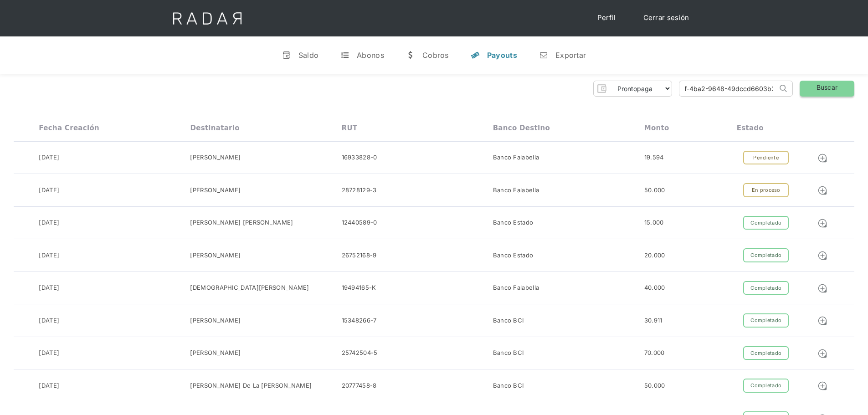  What do you see at coordinates (359, 386) in the screenshot?
I see `div: 20777458-8` at bounding box center [359, 386].